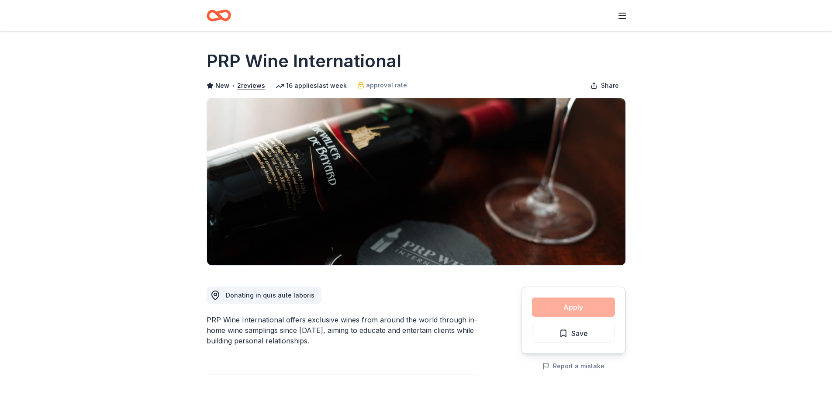 The image size is (832, 398). Describe the element at coordinates (382, 85) in the screenshot. I see `a: approval rate` at that location.